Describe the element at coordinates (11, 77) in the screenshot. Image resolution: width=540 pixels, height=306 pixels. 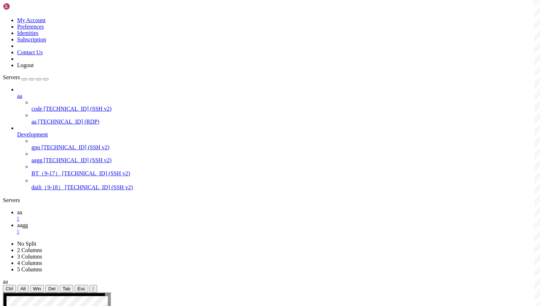
I see `span: Servers` at that location.